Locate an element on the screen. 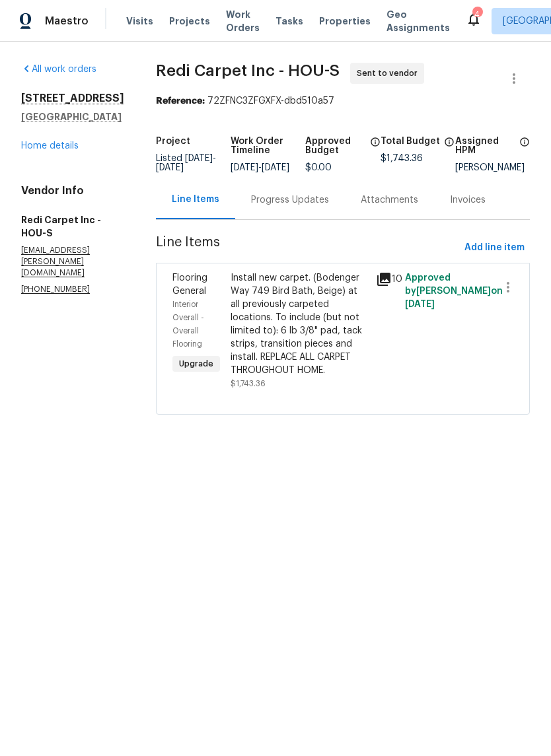  h5: Assigned HPM is located at coordinates (485, 146).